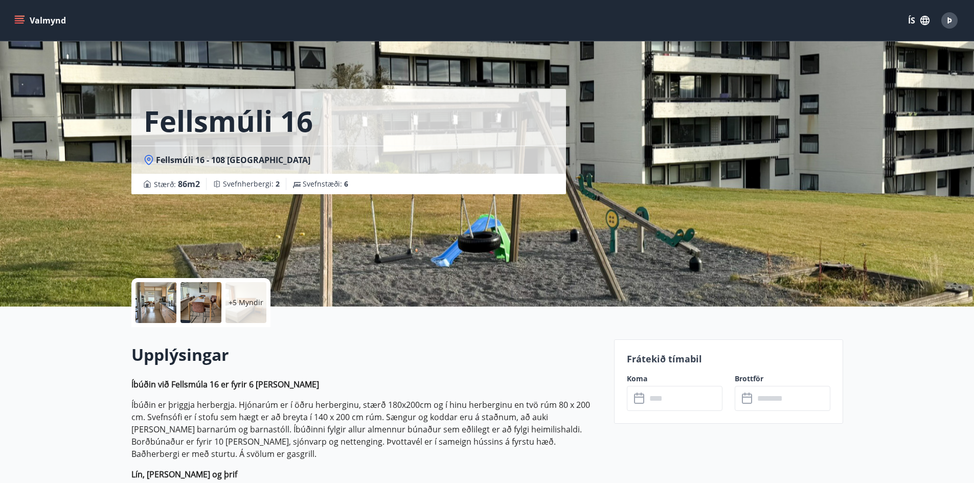  I want to click on span: Svefnstæði :, so click(325, 184).